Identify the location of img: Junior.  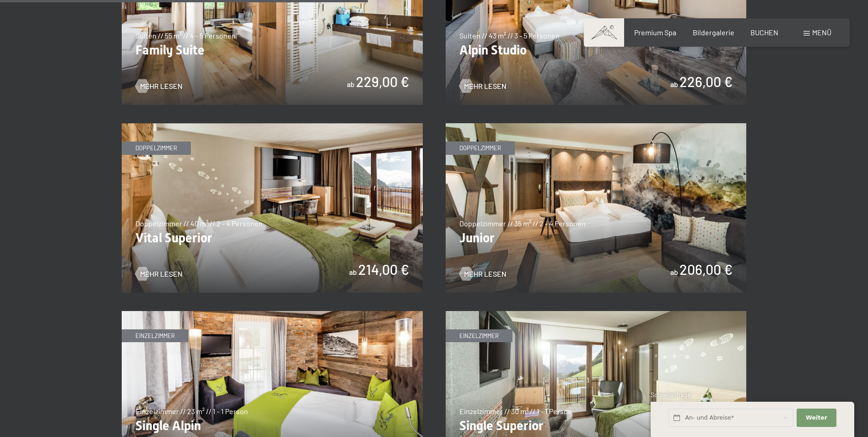
(596, 208).